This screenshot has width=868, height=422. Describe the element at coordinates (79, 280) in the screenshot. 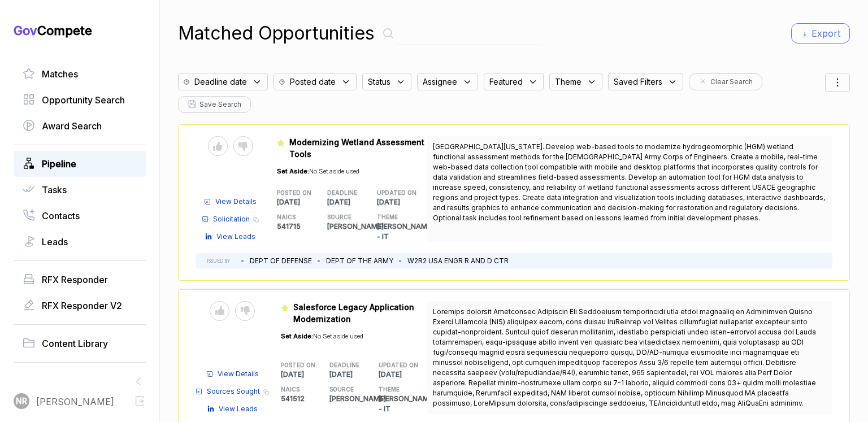

I see `a: RFX Responder` at that location.